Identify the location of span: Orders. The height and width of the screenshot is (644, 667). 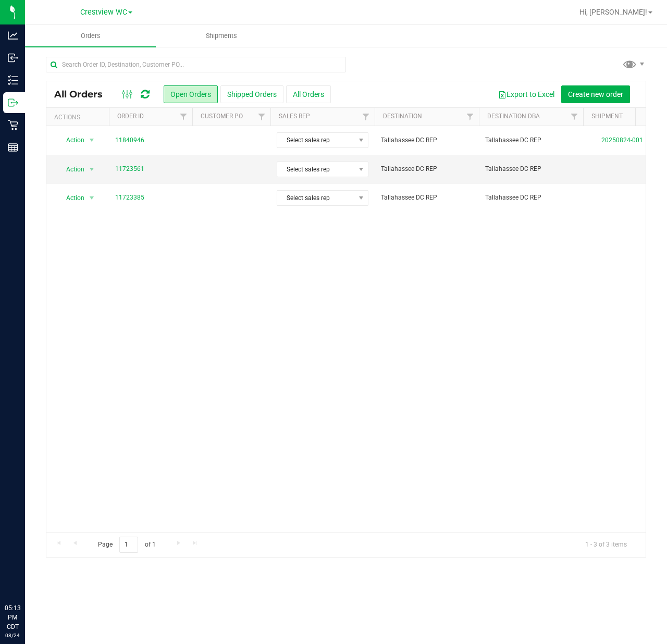
(91, 36).